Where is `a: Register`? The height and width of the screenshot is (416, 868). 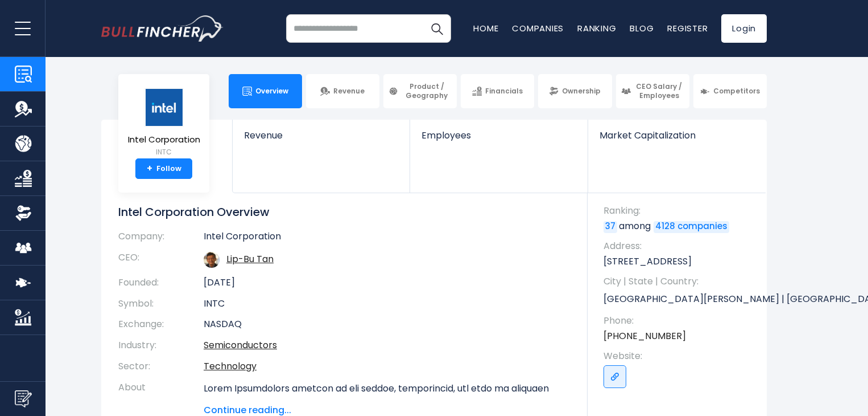 a: Register is located at coordinates (687, 28).